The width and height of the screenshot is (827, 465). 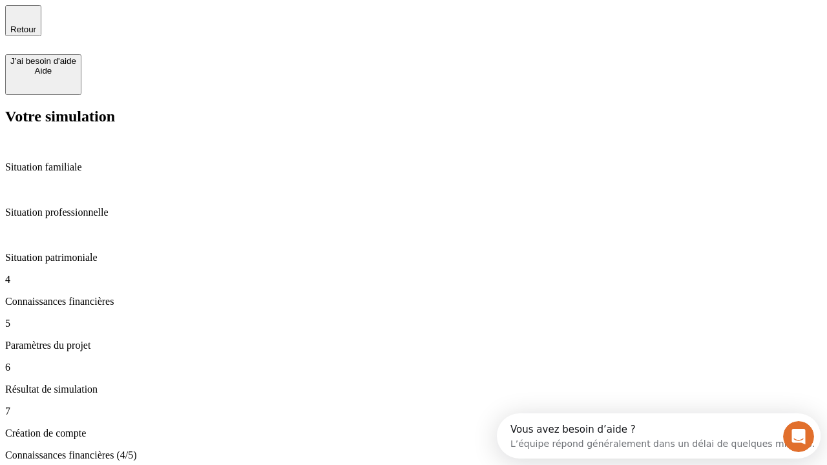 I want to click on p: Résultat de simulation, so click(x=414, y=390).